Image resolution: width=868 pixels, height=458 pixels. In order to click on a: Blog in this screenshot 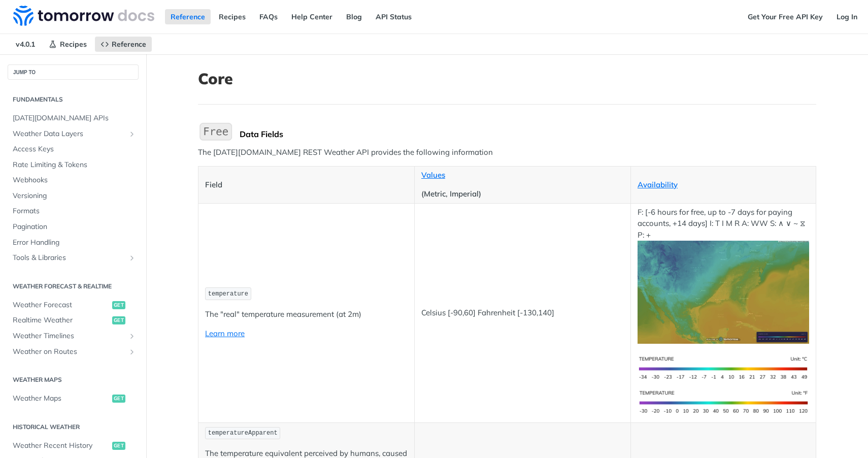, I will do `click(354, 17)`.